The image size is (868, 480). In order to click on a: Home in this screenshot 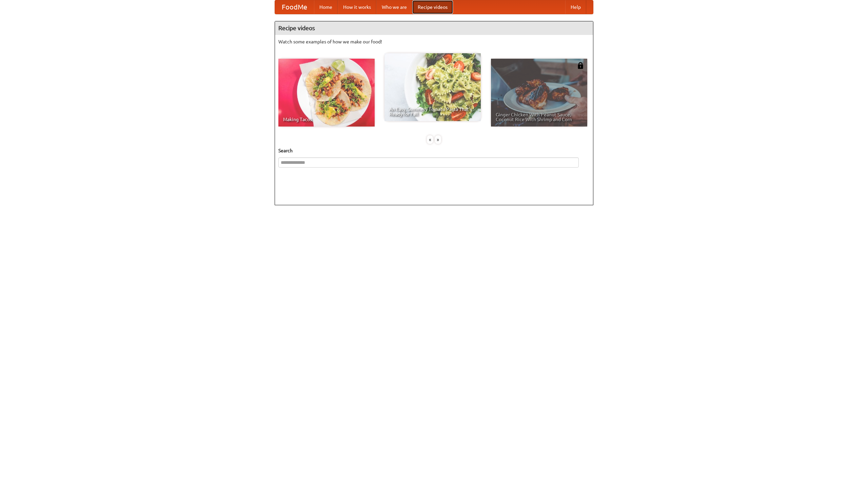, I will do `click(326, 7)`.